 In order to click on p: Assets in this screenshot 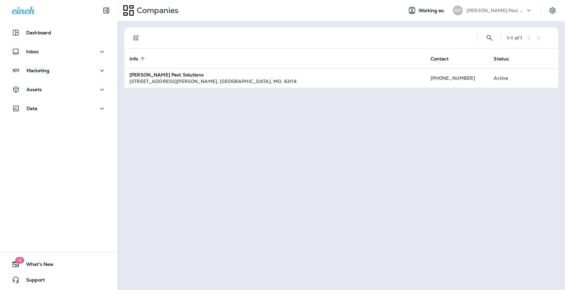, I will do `click(34, 90)`.